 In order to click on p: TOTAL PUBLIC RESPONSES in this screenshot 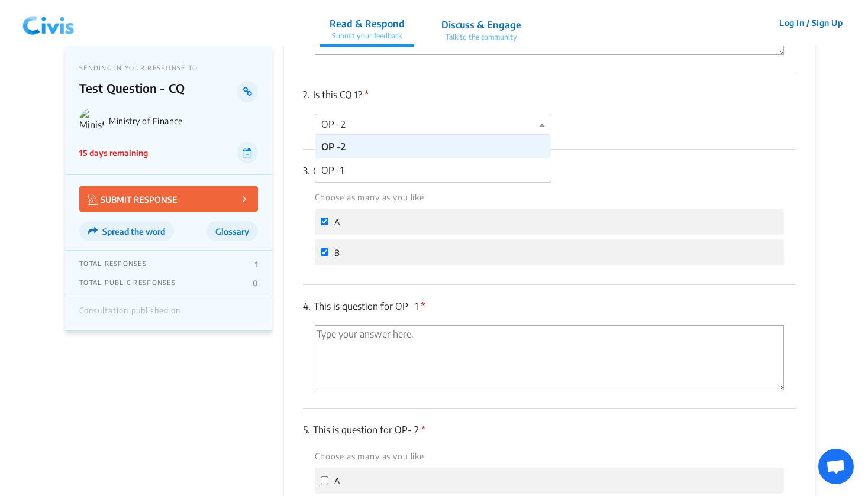, I will do `click(127, 283)`.